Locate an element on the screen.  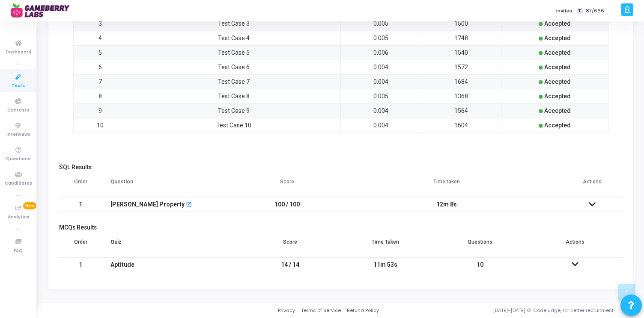
td: 5 is located at coordinates (100, 53).